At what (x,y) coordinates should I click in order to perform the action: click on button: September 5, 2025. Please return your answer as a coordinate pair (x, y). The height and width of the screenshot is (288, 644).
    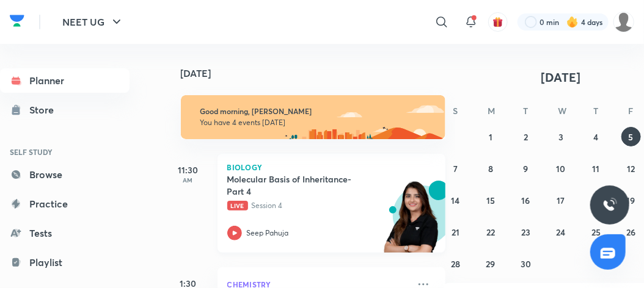
    Looking at the image, I should click on (631, 137).